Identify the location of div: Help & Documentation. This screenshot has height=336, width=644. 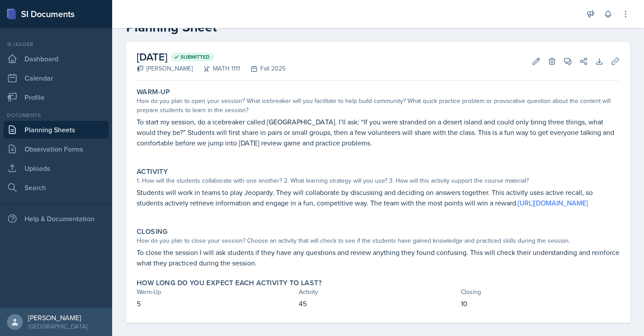
(56, 219).